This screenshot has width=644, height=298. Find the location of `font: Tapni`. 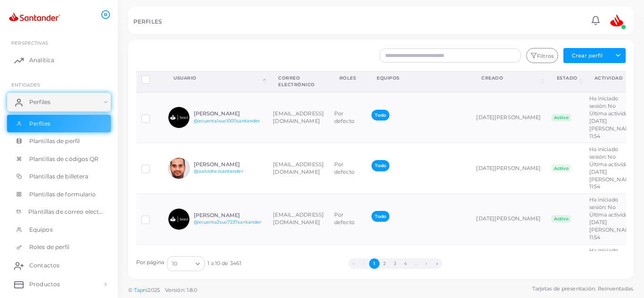

font: Tapni is located at coordinates (141, 290).